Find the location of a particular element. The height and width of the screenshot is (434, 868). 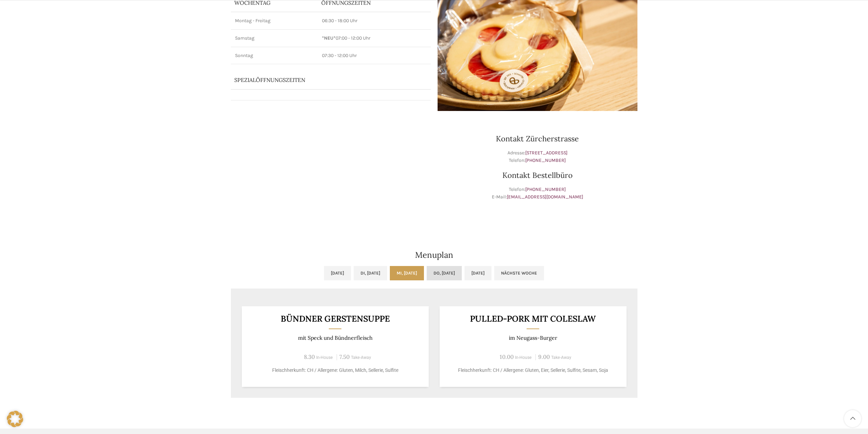

p: Telefon: E-Mail: is located at coordinates (537, 193).